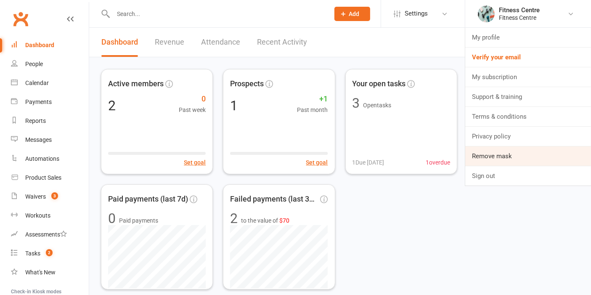  Describe the element at coordinates (284, 220) in the screenshot. I see `span: $70` at that location.